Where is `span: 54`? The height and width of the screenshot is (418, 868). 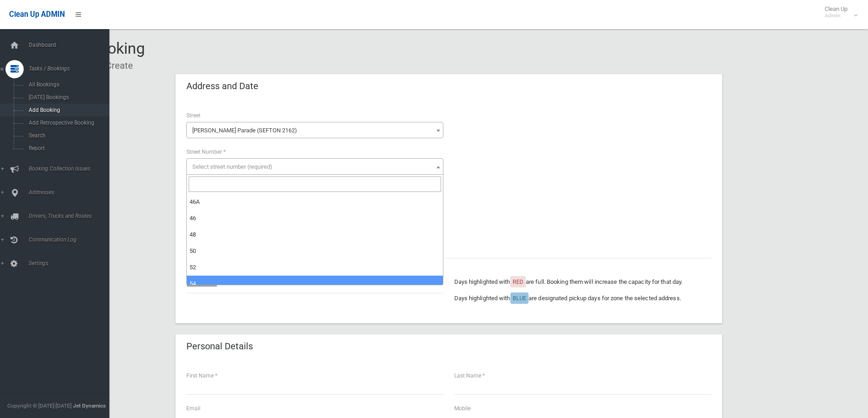
span: 54 is located at coordinates (193, 283).